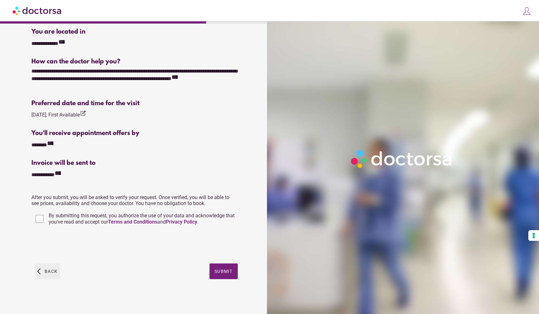 This screenshot has width=539, height=314. I want to click on p: After you submit, you will be asked to verify your request. Once verified, you will be able to se..., so click(134, 200).